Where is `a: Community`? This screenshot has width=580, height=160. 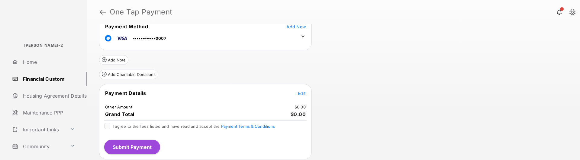
a: Community is located at coordinates (39, 147).